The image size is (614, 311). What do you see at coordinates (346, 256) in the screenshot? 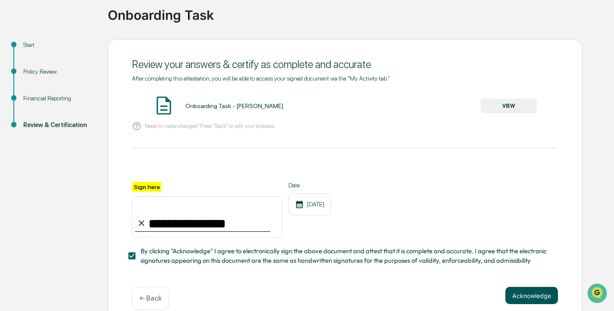
I see `span: By clicking "Acknowledge" I agree to electronically sign the above document and attest that it is...` at bounding box center [346, 256].